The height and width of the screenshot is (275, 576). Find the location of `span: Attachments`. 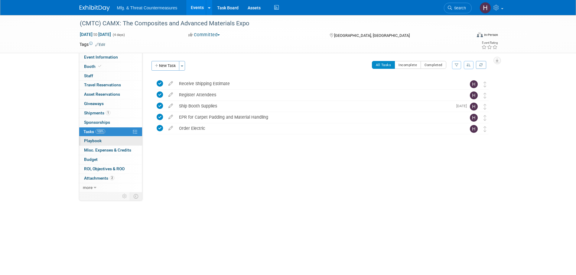

span: Attachments is located at coordinates (99, 178).